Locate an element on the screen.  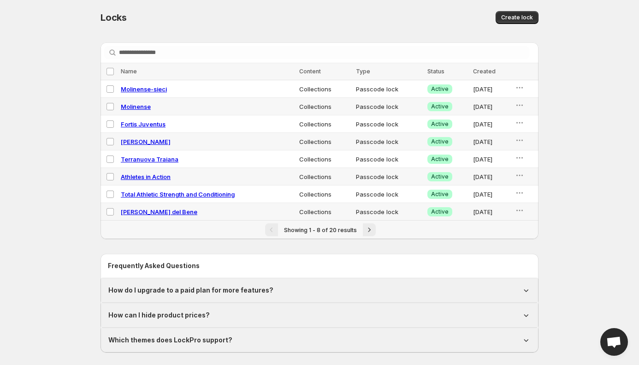
span: Status is located at coordinates (436, 71).